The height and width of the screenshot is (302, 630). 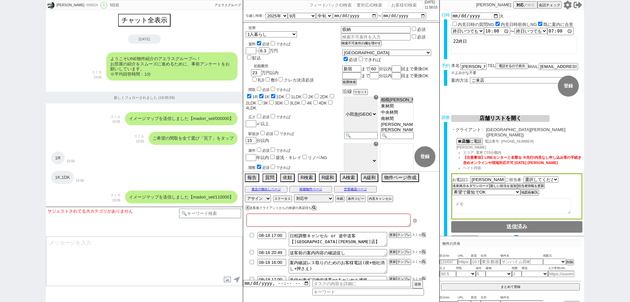 What do you see at coordinates (368, 292) in the screenshot?
I see `input: キーワード` at bounding box center [368, 292].